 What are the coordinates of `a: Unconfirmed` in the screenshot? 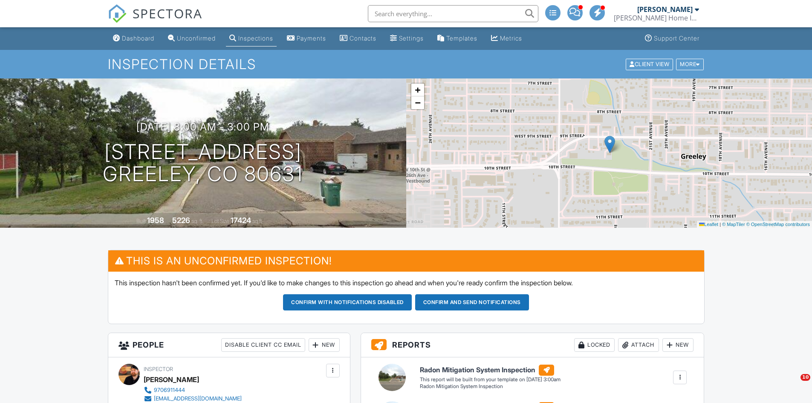 It's located at (192, 38).